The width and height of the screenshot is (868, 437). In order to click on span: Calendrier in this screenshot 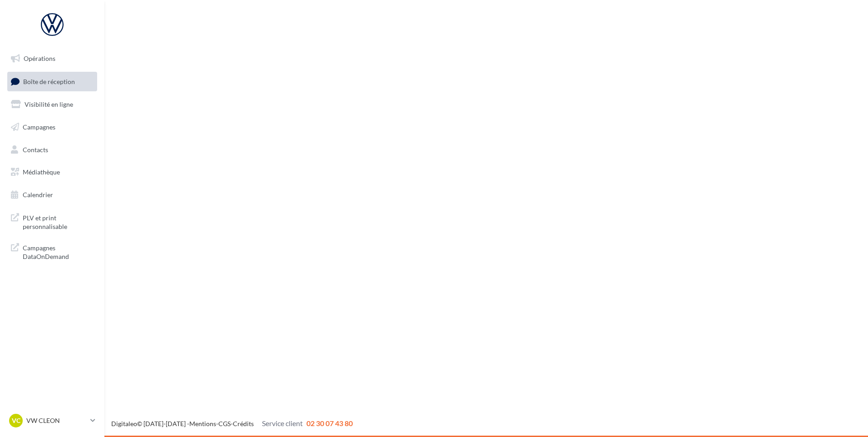, I will do `click(38, 195)`.